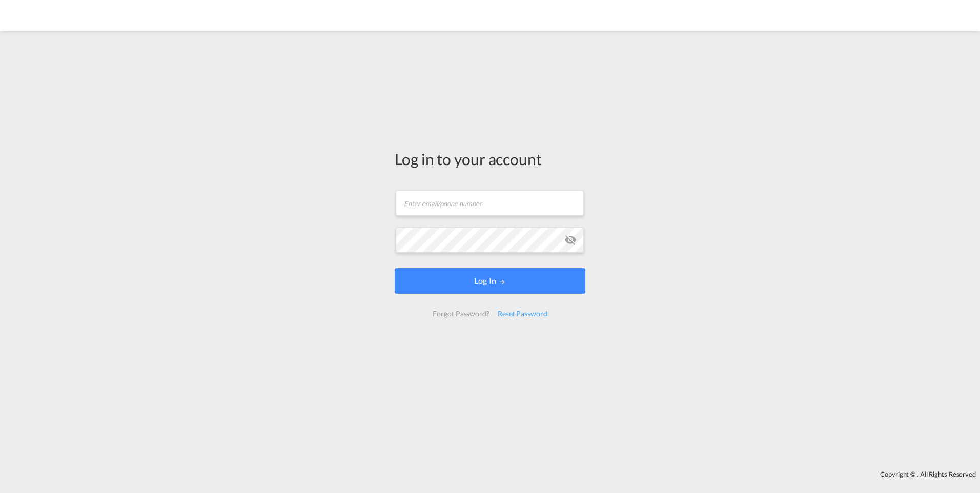 Image resolution: width=980 pixels, height=493 pixels. Describe the element at coordinates (490, 159) in the screenshot. I see `div: Log in to your account` at that location.